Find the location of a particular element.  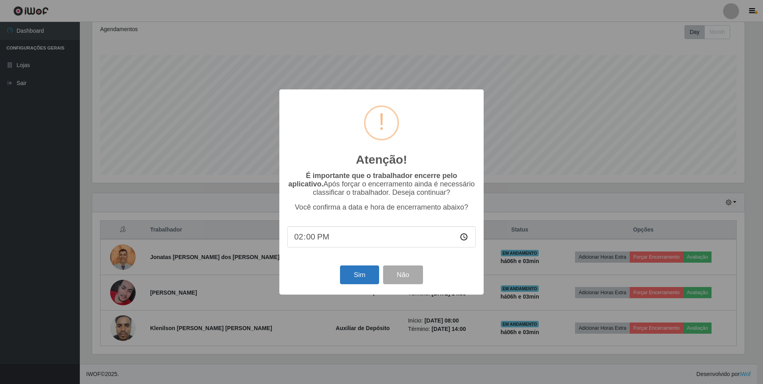

b: É importante que o trabalhador encerre pelo aplicativo. is located at coordinates (373, 180).